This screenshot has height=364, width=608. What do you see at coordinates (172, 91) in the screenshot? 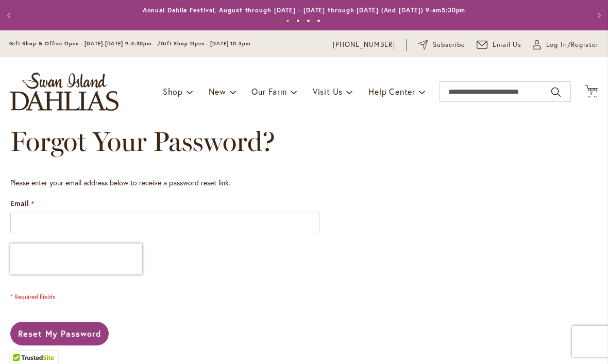
I see `span: Shop` at bounding box center [172, 91].